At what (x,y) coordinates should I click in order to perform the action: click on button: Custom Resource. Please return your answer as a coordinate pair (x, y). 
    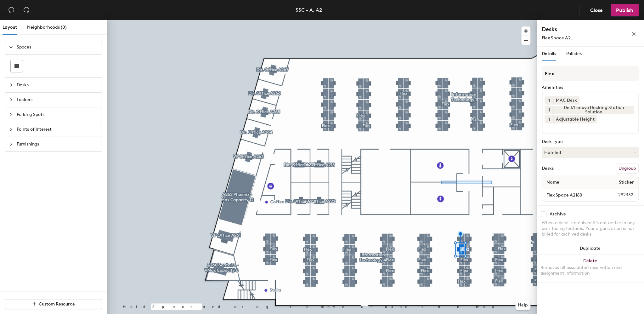
    Looking at the image, I should click on (53, 304).